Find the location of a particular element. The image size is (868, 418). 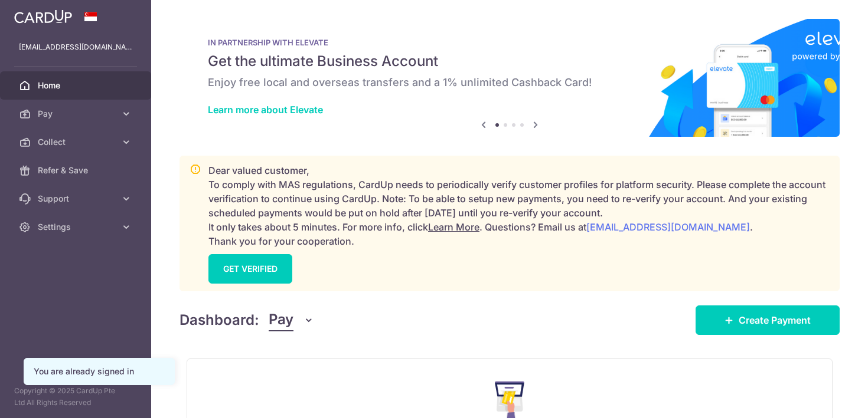

span: Create Payment is located at coordinates (774, 321).